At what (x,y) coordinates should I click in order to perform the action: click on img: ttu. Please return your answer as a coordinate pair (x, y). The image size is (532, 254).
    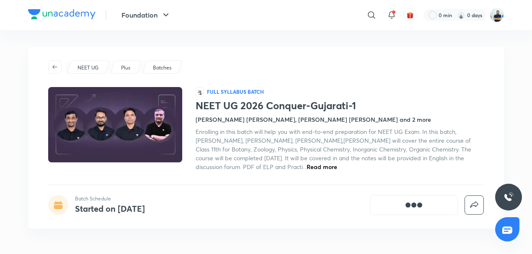
    Looking at the image, I should click on (508, 197).